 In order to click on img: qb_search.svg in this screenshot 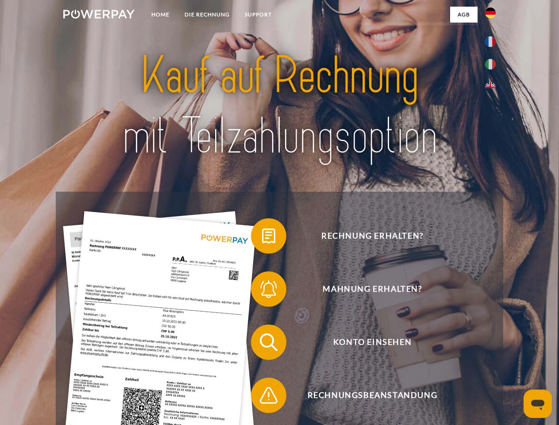, I will do `click(268, 342)`.